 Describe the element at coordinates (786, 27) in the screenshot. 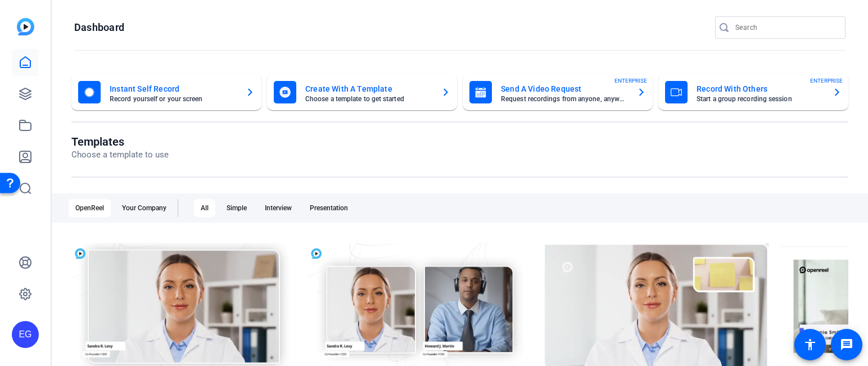

I see `input: Search` at that location.